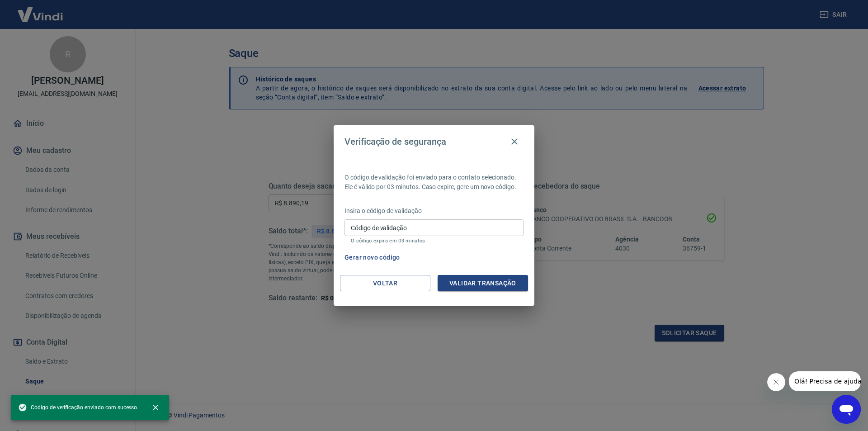  I want to click on button: Voltar, so click(385, 283).